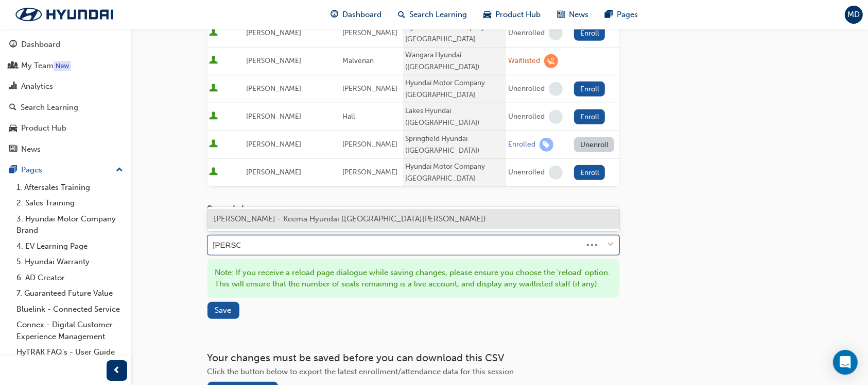 The height and width of the screenshot is (385, 868). I want to click on span: Malvenan, so click(358, 60).